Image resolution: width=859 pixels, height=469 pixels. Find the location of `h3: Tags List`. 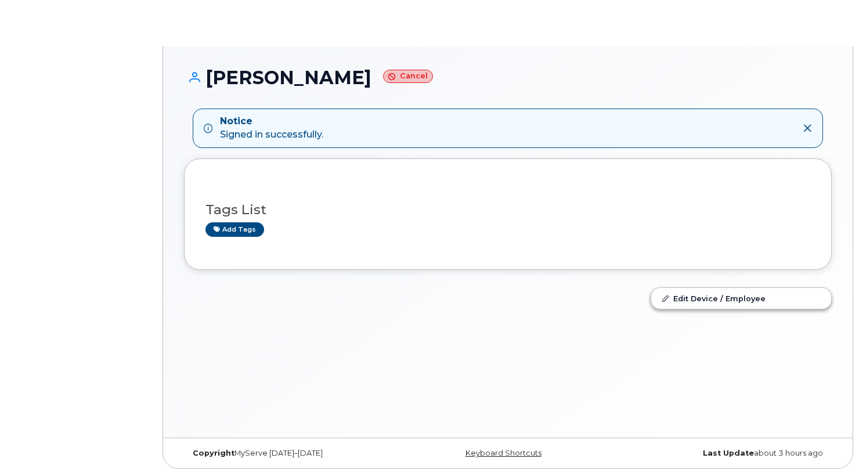

h3: Tags List is located at coordinates (508, 209).